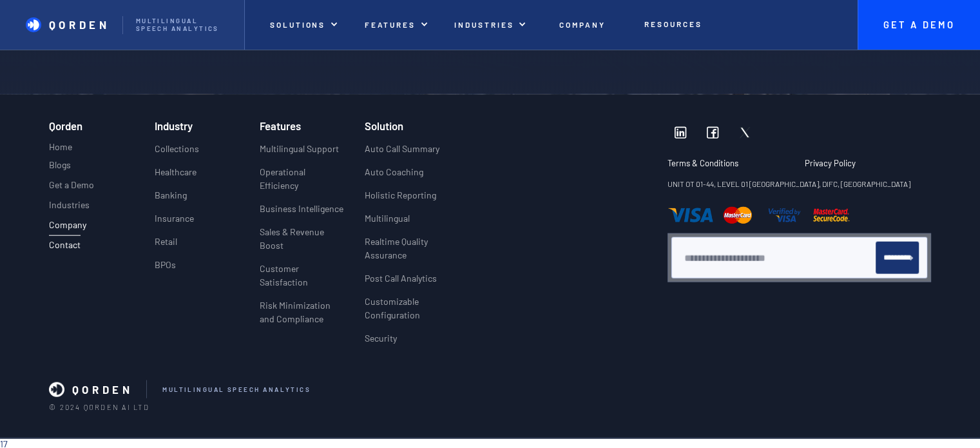 The image size is (980, 448). What do you see at coordinates (301, 317) in the screenshot?
I see `a: Risk Minimization and Compliance` at bounding box center [301, 317].